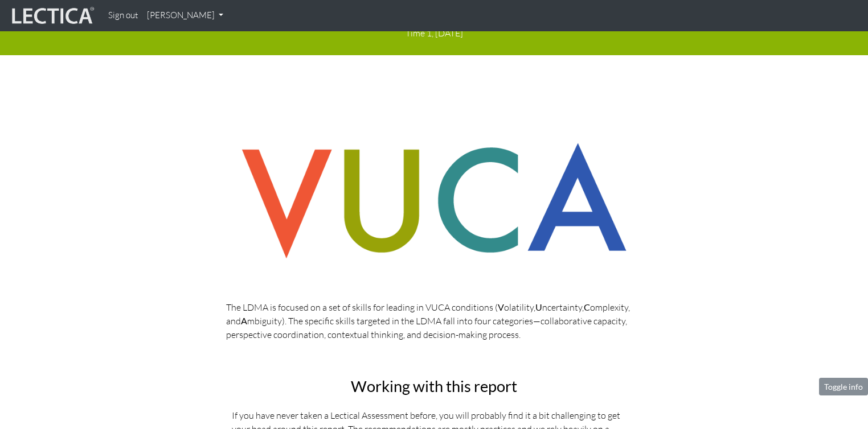 This screenshot has height=429, width=868. I want to click on p: The LDMA is focused on a set of skills for leading in VUCA conditions ( olatility, ncertainty, om..., so click(434, 321).